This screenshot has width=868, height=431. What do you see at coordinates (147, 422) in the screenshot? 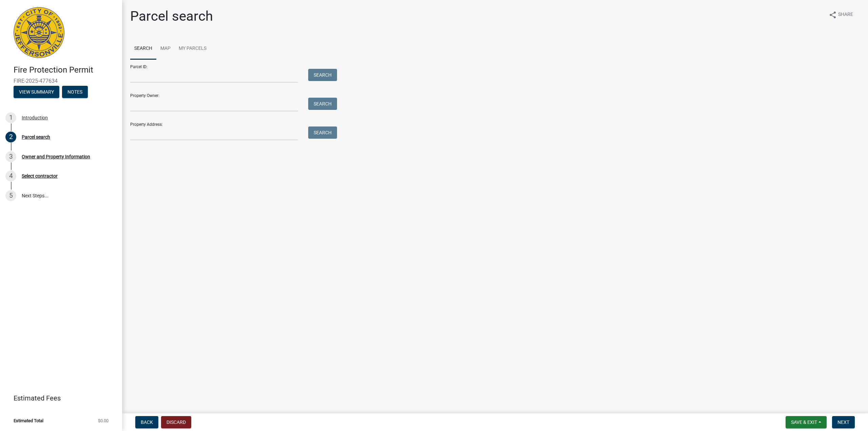
I see `button: Back` at bounding box center [147, 422].